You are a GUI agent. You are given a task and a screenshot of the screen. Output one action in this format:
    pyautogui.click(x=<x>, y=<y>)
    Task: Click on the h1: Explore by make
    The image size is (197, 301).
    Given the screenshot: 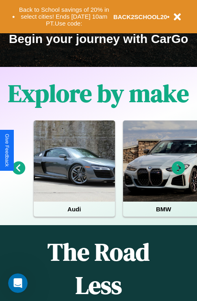 What is the action you would take?
    pyautogui.click(x=98, y=93)
    